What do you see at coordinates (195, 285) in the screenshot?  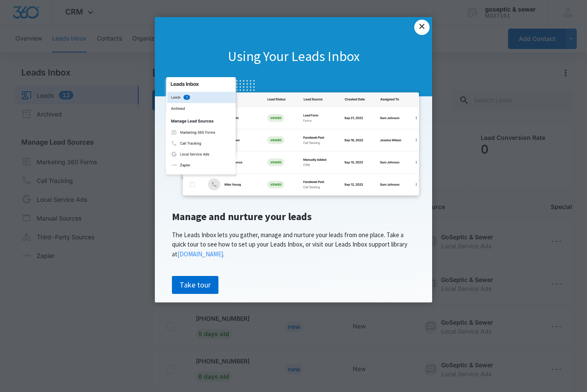 I see `a: Take tour` at bounding box center [195, 285].